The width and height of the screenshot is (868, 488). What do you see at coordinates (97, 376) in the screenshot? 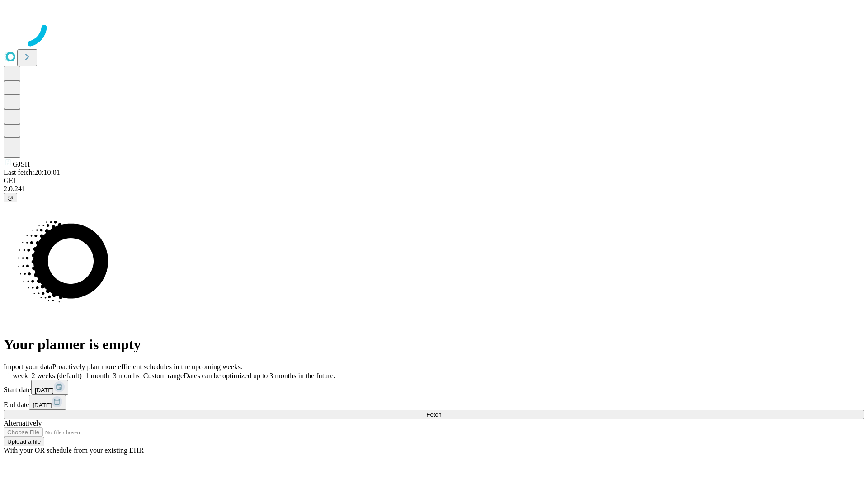
I see `span: 1 month` at bounding box center [97, 376].